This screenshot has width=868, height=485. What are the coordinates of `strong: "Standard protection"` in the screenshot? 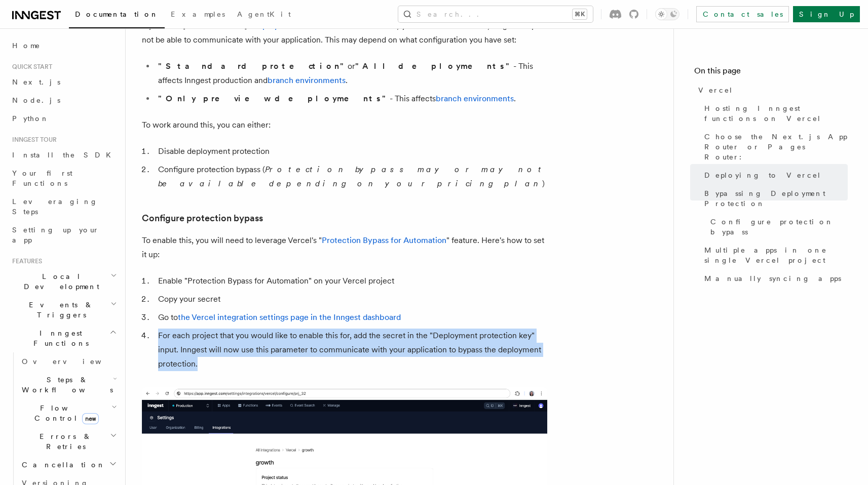 It's located at (253, 66).